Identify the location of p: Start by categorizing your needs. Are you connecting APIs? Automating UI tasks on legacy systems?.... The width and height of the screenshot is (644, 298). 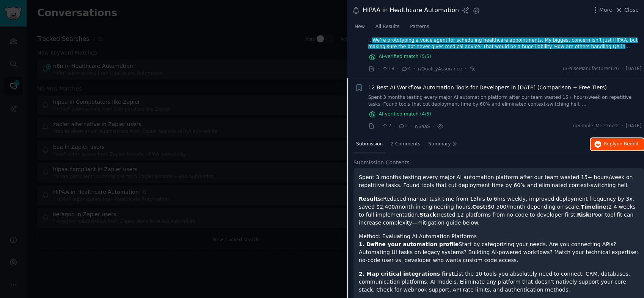
(499, 252).